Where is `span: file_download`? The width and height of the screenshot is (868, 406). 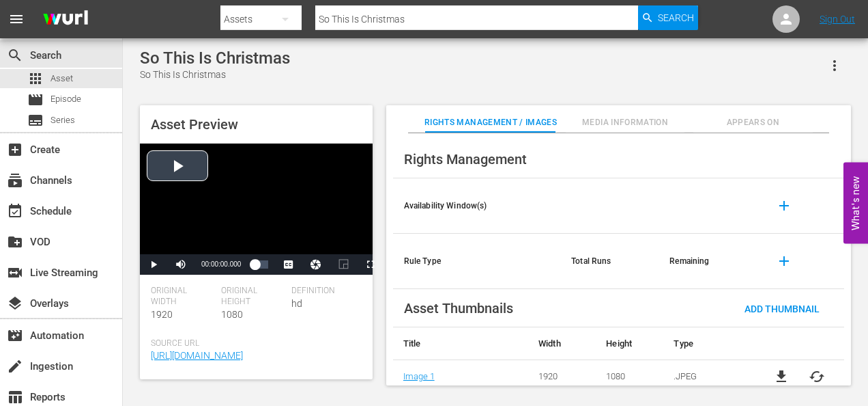
span: file_download is located at coordinates (781, 377).